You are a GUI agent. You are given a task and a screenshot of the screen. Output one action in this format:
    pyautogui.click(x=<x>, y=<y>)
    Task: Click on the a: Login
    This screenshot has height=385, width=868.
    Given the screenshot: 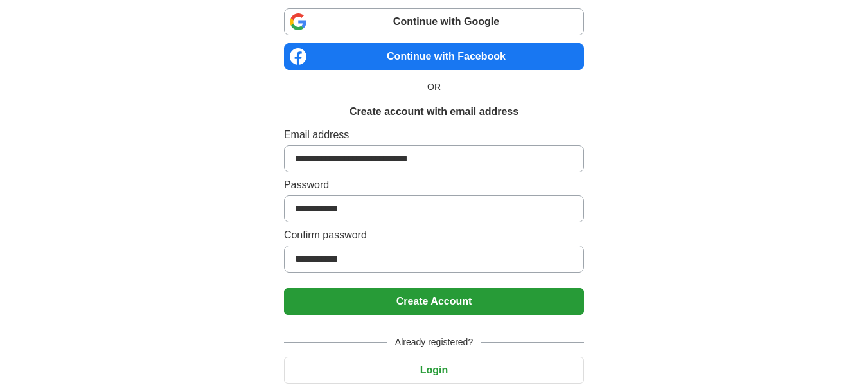 What is the action you would take?
    pyautogui.click(x=434, y=370)
    